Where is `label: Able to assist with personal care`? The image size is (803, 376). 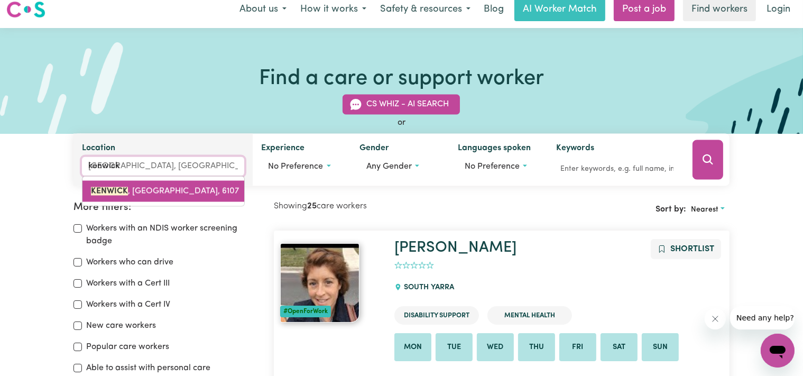
label: Able to assist with personal care is located at coordinates (148, 368).